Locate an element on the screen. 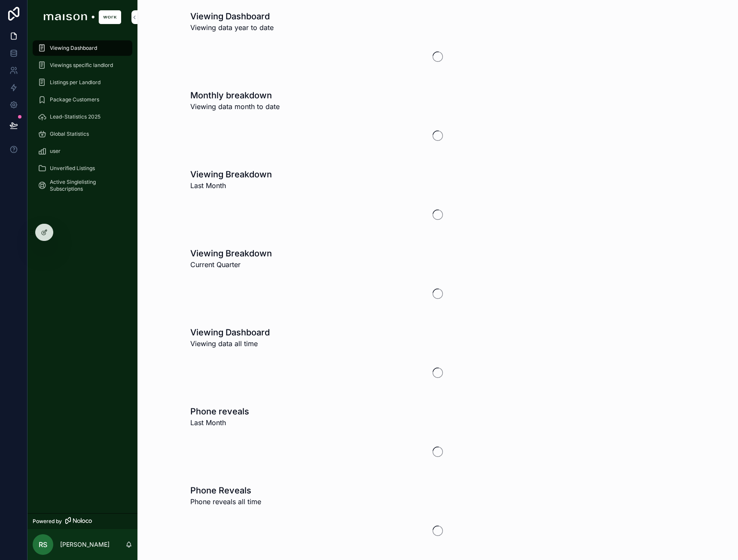  a: Lead-Statistics 2025 is located at coordinates (83, 117).